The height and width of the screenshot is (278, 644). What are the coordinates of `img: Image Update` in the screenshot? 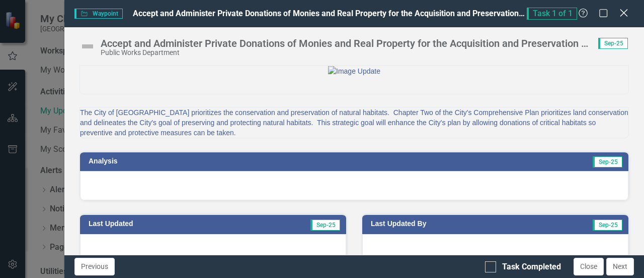 It's located at (355, 71).